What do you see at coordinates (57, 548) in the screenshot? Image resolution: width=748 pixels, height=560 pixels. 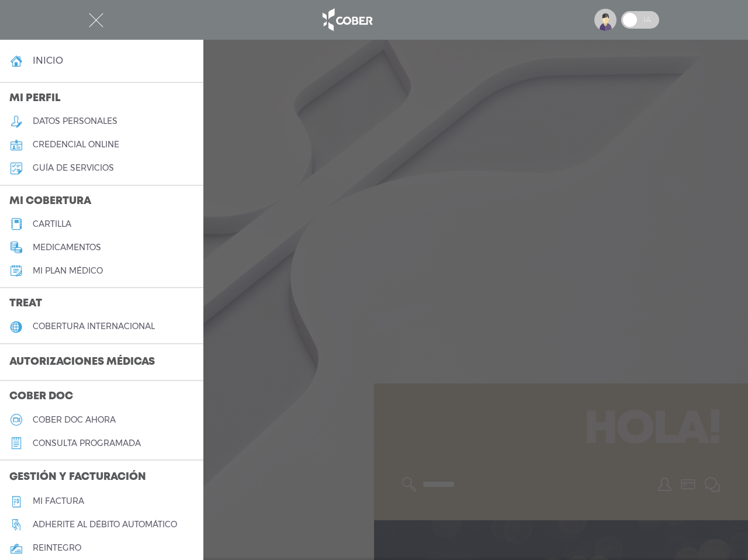 I see `h5: reintegro` at bounding box center [57, 548].